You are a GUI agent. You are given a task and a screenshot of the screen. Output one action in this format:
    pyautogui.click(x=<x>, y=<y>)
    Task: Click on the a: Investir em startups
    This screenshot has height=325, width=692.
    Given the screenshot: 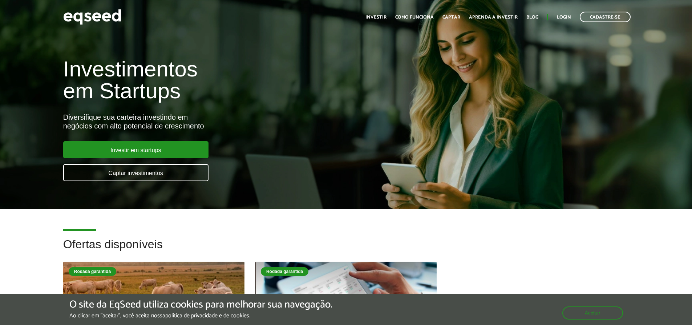 What is the action you would take?
    pyautogui.click(x=136, y=149)
    